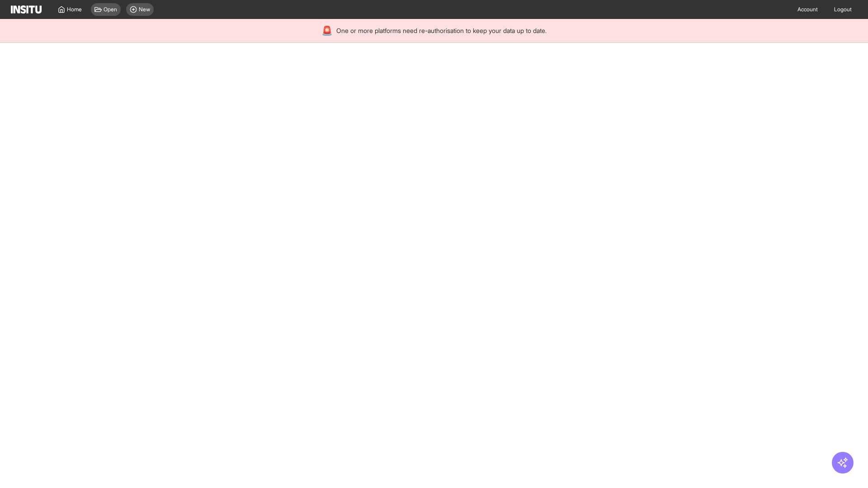 This screenshot has height=488, width=868. What do you see at coordinates (110, 10) in the screenshot?
I see `span: Open` at bounding box center [110, 10].